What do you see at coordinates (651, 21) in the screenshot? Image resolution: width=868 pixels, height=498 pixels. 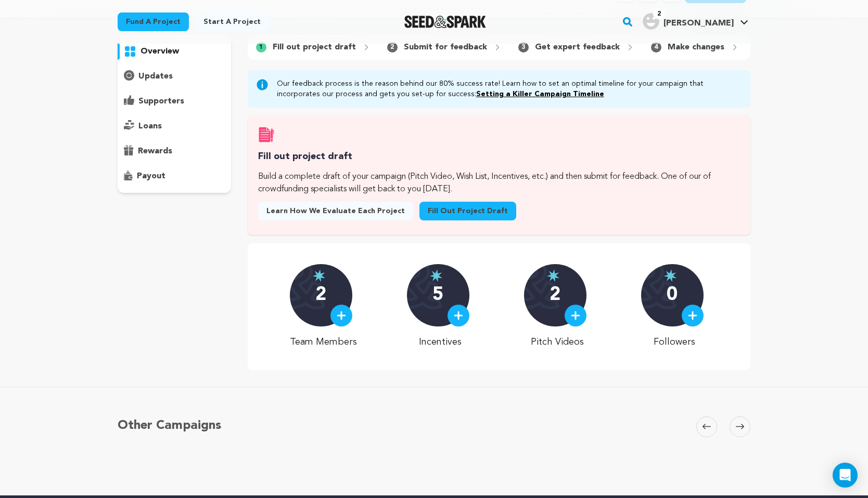 I see `img: user.png` at bounding box center [651, 21].